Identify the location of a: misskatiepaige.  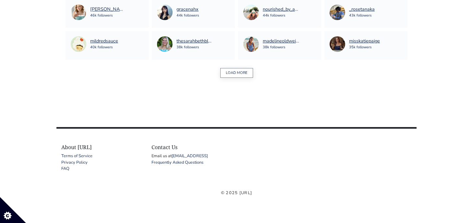
(364, 41).